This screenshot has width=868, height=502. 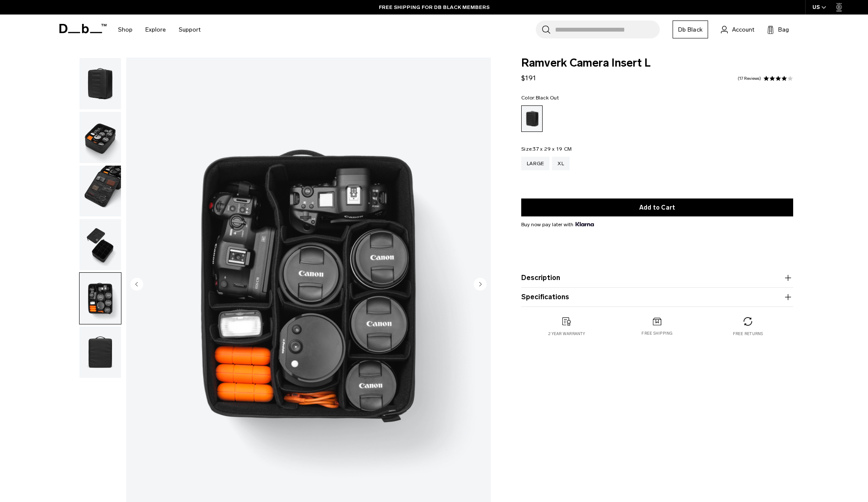 What do you see at coordinates (540, 98) in the screenshot?
I see `legend: Color:` at bounding box center [540, 98].